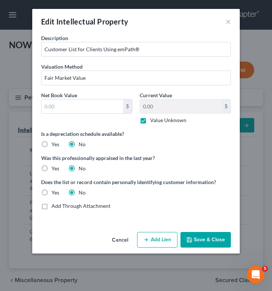 This screenshot has height=291, width=272. Describe the element at coordinates (156, 95) in the screenshot. I see `label: Current Value` at that location.